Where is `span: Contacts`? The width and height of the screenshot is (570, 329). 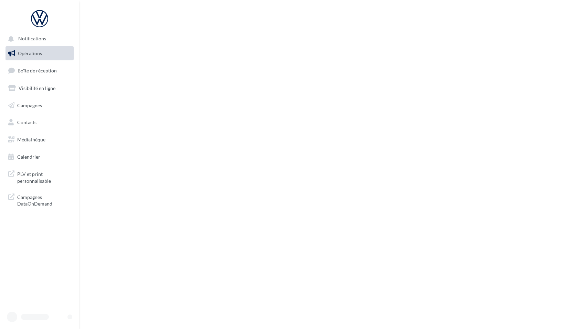 span: Contacts is located at coordinates (27, 122).